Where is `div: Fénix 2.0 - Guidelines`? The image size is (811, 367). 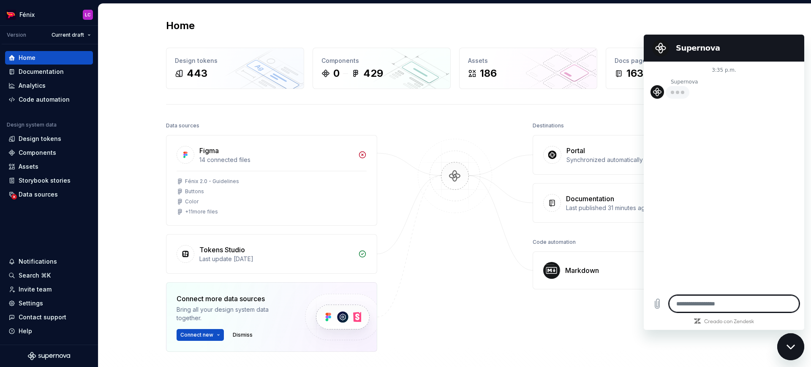
div: Fénix 2.0 - Guidelines is located at coordinates (212, 182).